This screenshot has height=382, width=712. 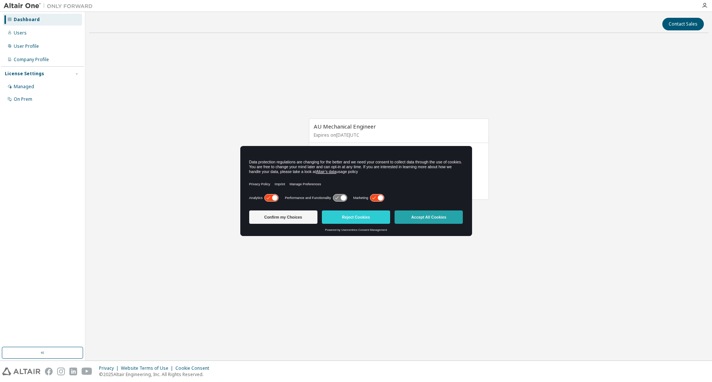 I want to click on div: License Settings, so click(x=24, y=74).